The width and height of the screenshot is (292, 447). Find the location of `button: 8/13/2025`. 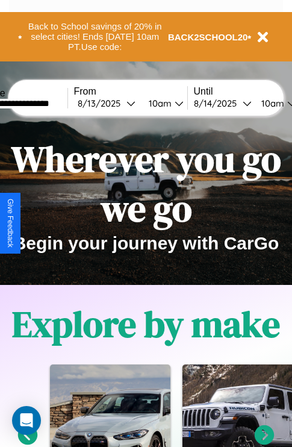

button: 8/13/2025 is located at coordinates (107, 103).